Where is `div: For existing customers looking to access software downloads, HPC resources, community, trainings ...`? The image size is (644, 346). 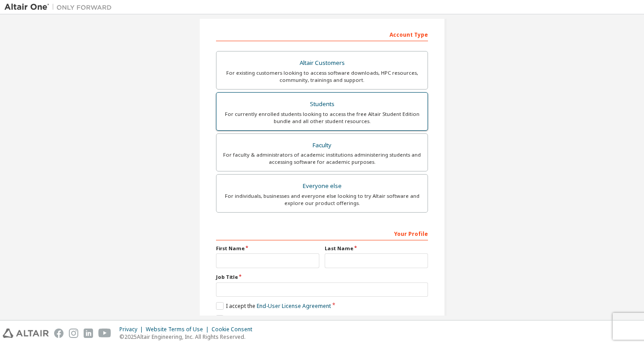 div: For existing customers looking to access software downloads, HPC resources, community, trainings ... is located at coordinates (322, 76).